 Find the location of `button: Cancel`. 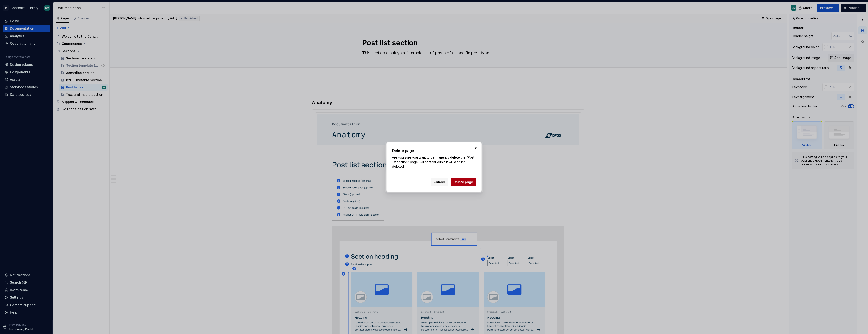

button: Cancel is located at coordinates (439, 182).